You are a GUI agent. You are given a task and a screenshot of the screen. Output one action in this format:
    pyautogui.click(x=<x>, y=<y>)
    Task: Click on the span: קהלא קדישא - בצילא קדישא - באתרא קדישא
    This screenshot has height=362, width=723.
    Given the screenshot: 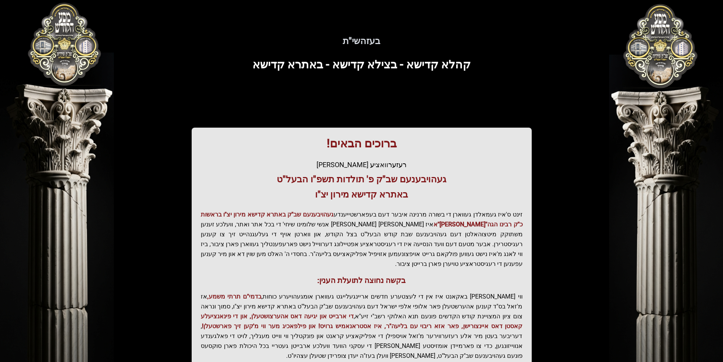 What is the action you would take?
    pyautogui.click(x=361, y=64)
    